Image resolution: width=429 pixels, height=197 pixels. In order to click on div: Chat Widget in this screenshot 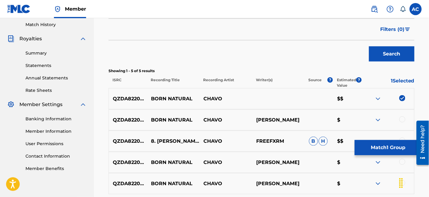, I will do `click(414, 183)`.